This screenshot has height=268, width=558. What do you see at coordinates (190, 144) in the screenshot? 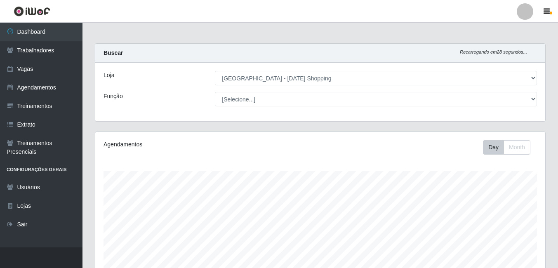
I see `div: Agendamentos` at bounding box center [190, 144].